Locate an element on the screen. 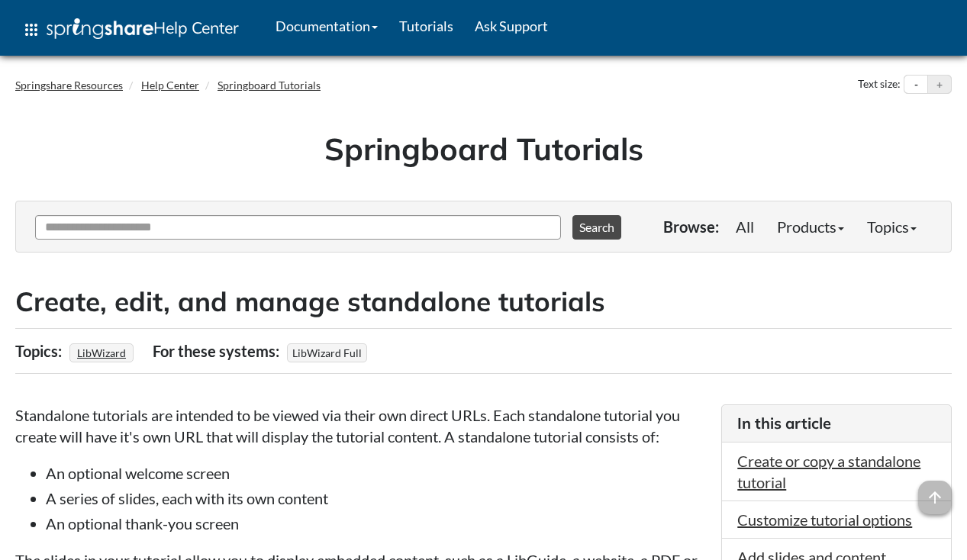  a: LibWizard is located at coordinates (102, 352).